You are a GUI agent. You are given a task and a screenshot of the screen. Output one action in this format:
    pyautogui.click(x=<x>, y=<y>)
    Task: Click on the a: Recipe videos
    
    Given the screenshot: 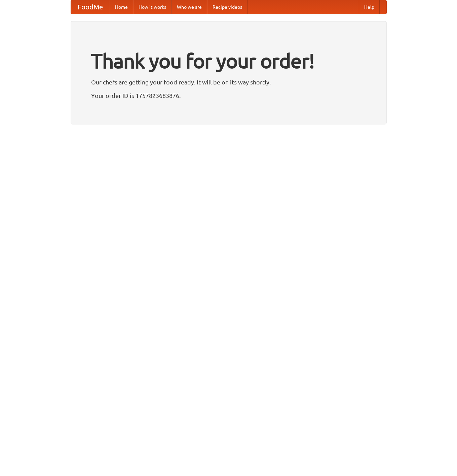 What is the action you would take?
    pyautogui.click(x=227, y=7)
    